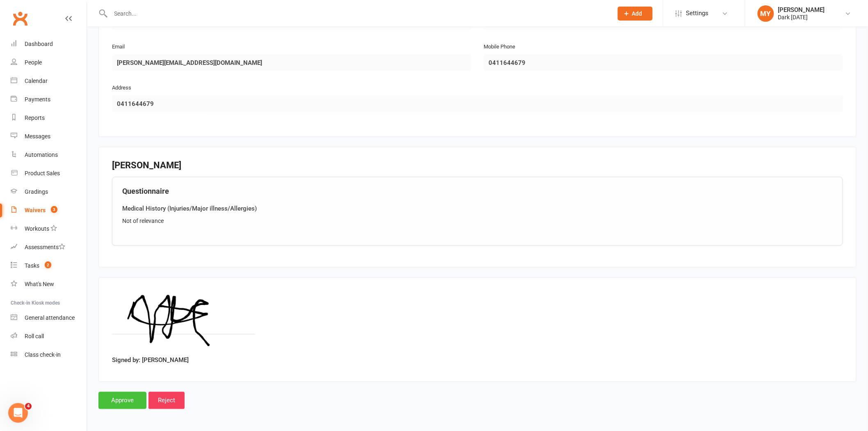  What do you see at coordinates (118, 47) in the screenshot?
I see `label: Email` at bounding box center [118, 47].